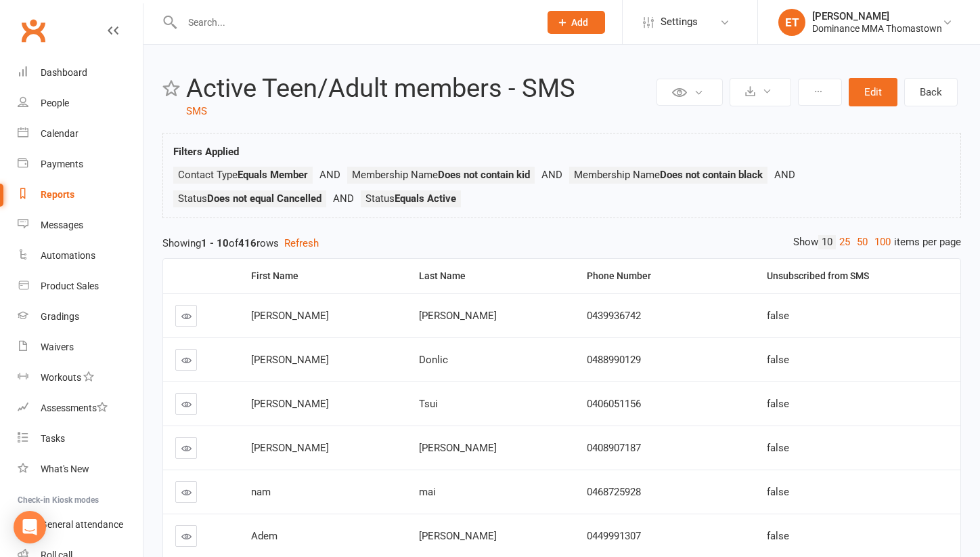 The width and height of the screenshot is (980, 557). I want to click on strong: Equals Member, so click(273, 175).